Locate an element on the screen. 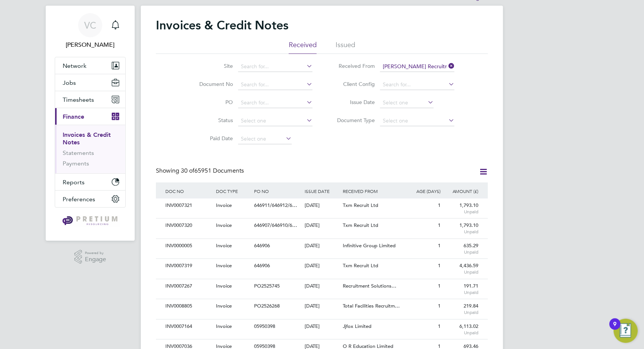  label: Status is located at coordinates (211, 120).